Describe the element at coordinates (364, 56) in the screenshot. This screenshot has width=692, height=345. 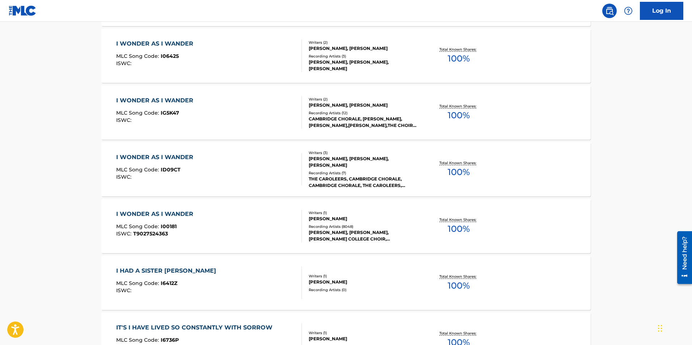
I see `div: Recording Artists ( 3 )` at that location.